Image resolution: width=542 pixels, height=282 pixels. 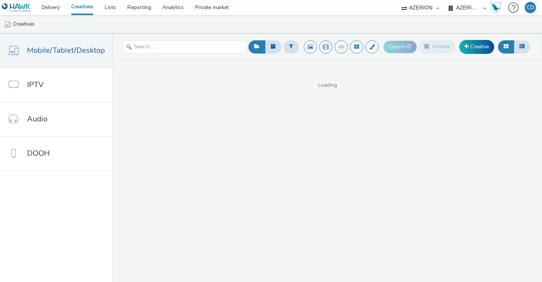 What do you see at coordinates (496, 8) in the screenshot?
I see `img: Hawk Academy` at bounding box center [496, 8].